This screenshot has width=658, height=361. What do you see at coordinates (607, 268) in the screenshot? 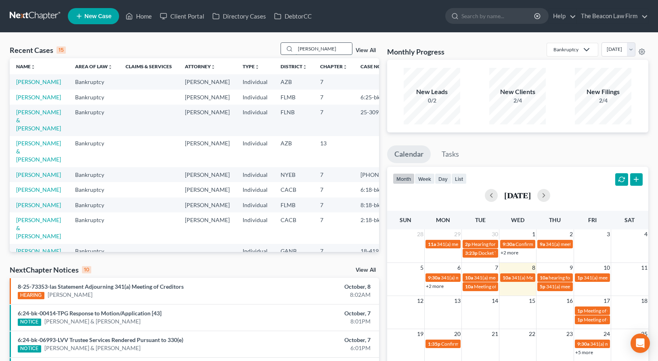
I see `span: 10` at bounding box center [607, 268].